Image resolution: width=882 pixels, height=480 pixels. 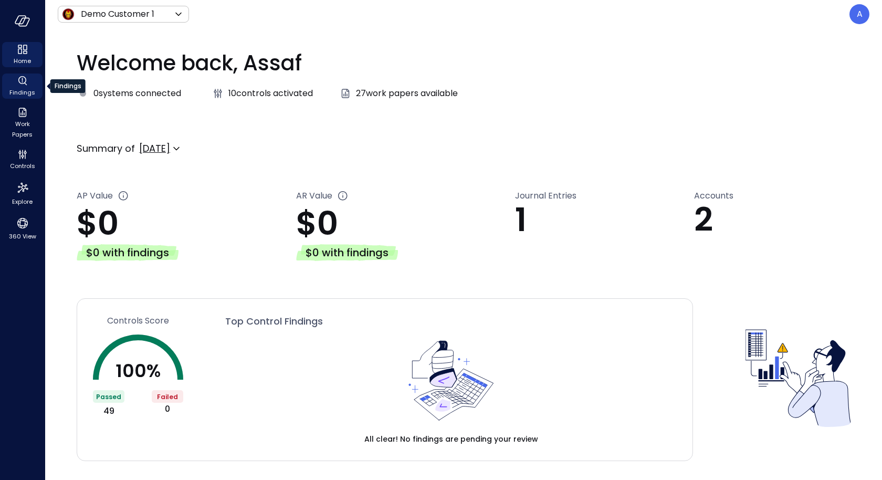 I want to click on p: Demo Customer 1, so click(x=118, y=14).